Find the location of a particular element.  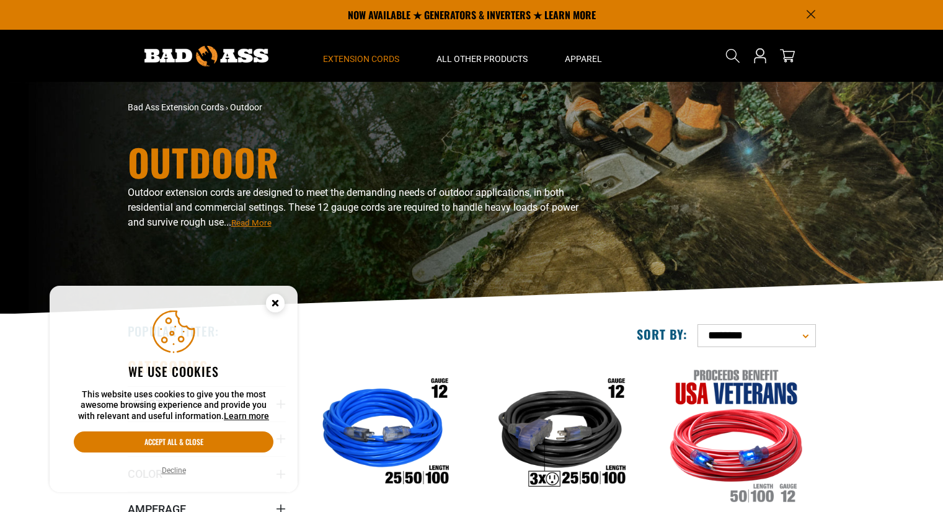

button: Accept all & close is located at coordinates (174, 442).